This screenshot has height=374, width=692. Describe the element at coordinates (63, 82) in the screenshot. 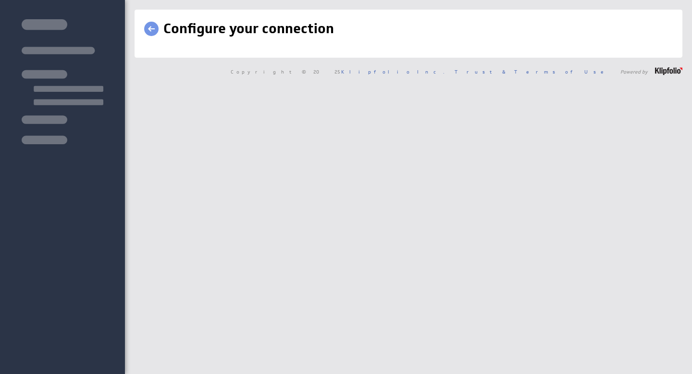

I see `img: skeleton-sidenav.svg` at that location.